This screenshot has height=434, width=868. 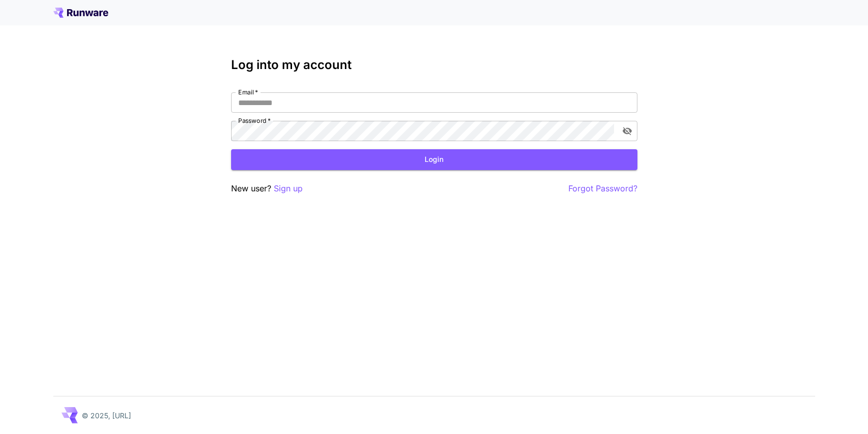 I want to click on button: Forgot Password?, so click(x=603, y=188).